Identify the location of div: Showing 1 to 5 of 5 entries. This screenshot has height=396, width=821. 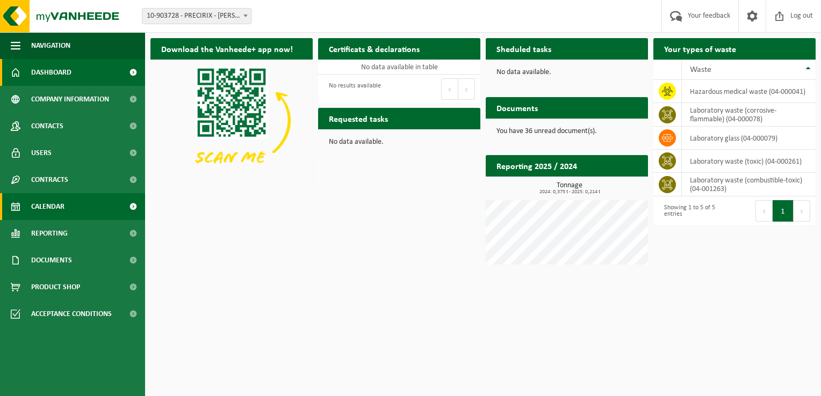
(693, 211).